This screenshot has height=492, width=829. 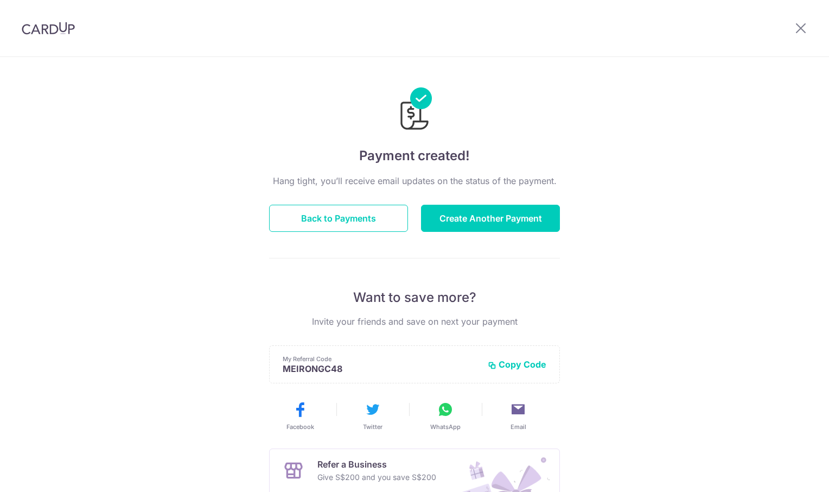 I want to click on img: Payments, so click(x=415, y=110).